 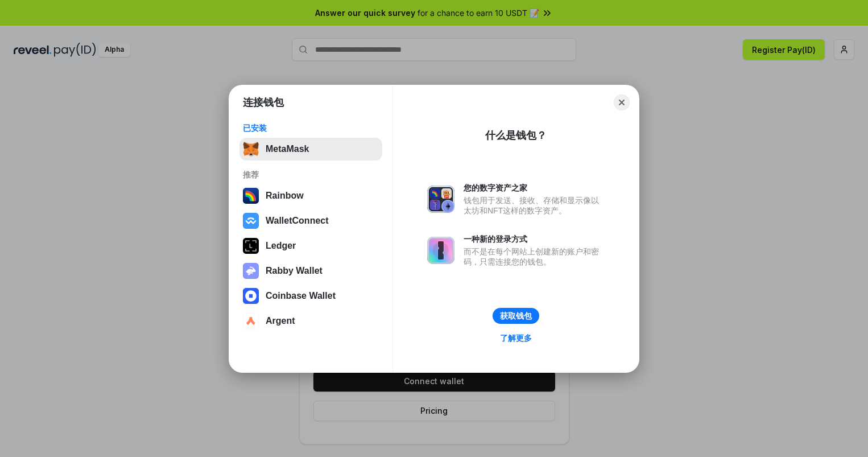 What do you see at coordinates (251, 196) in the screenshot?
I see `img: svg+xml,%3Csvg%20width%3D%22120%22%20height%3D%22120%22%20viewBox%3D%220%200%20120%20120%22%20fil...` at bounding box center [251, 196].